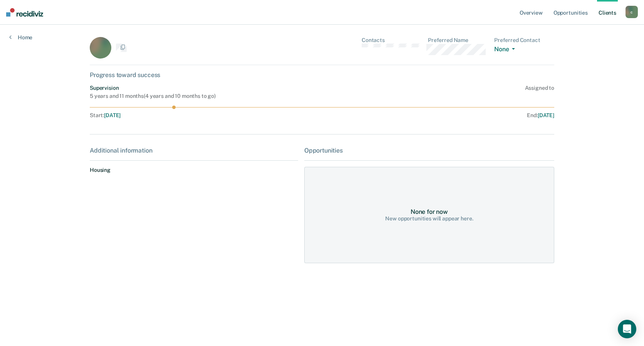 The width and height of the screenshot is (644, 346). Describe the element at coordinates (206, 115) in the screenshot. I see `div: Start :` at that location.